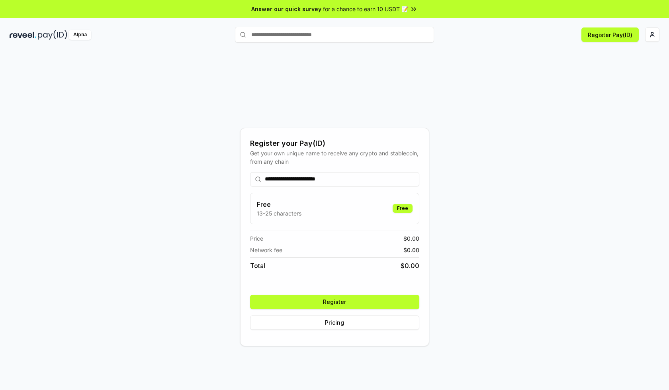 The image size is (669, 390). I want to click on button: Pricing, so click(334, 322).